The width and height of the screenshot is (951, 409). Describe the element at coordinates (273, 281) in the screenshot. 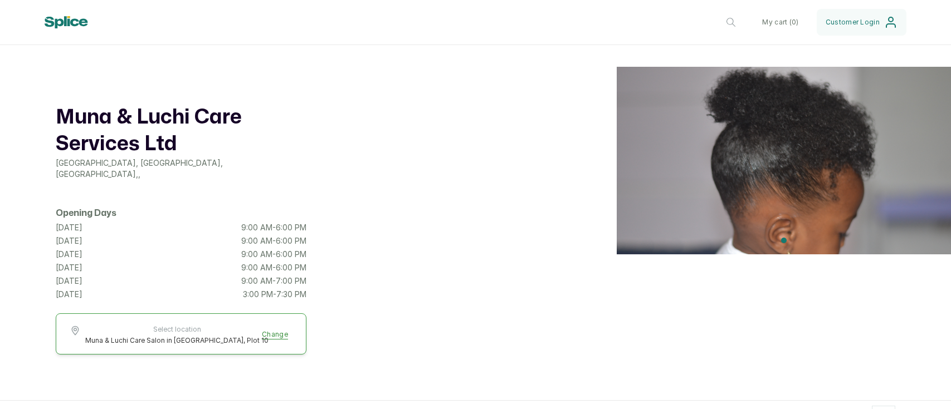

I see `p: 9:00 AM - 7:00 PM` at that location.